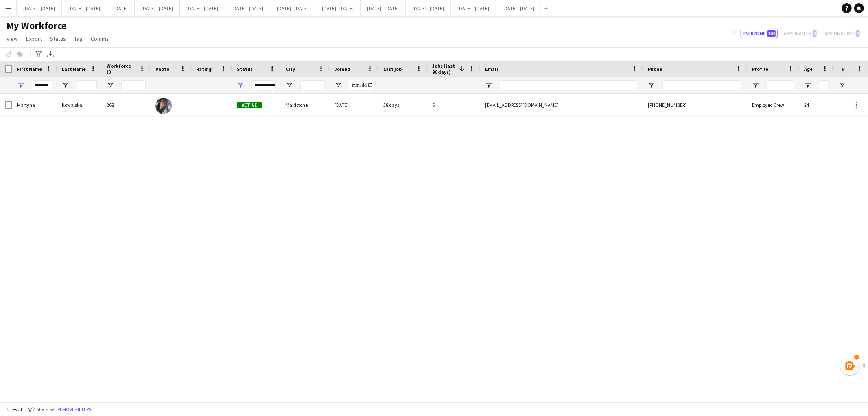  Describe the element at coordinates (133, 85) in the screenshot. I see `input: Workforce ID Filter Input` at that location.